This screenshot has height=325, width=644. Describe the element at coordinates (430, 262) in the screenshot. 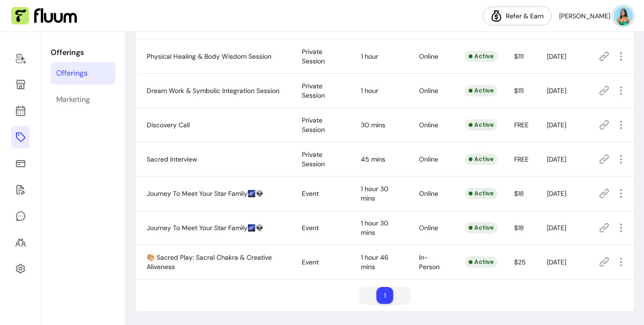

I see `span: In-Person` at that location.